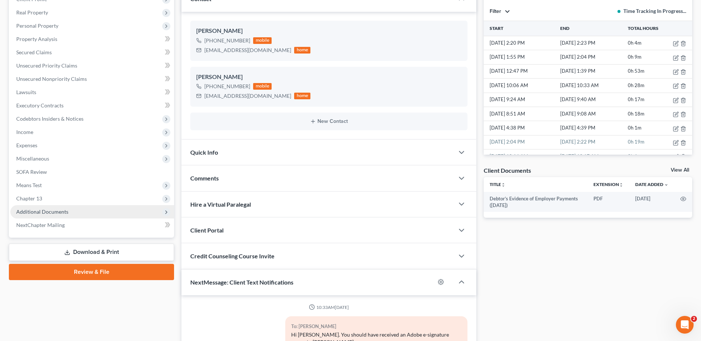 Image resolution: width=701 pixels, height=341 pixels. What do you see at coordinates (608, 184) in the screenshot?
I see `a: Extensionunfold_more` at bounding box center [608, 184].